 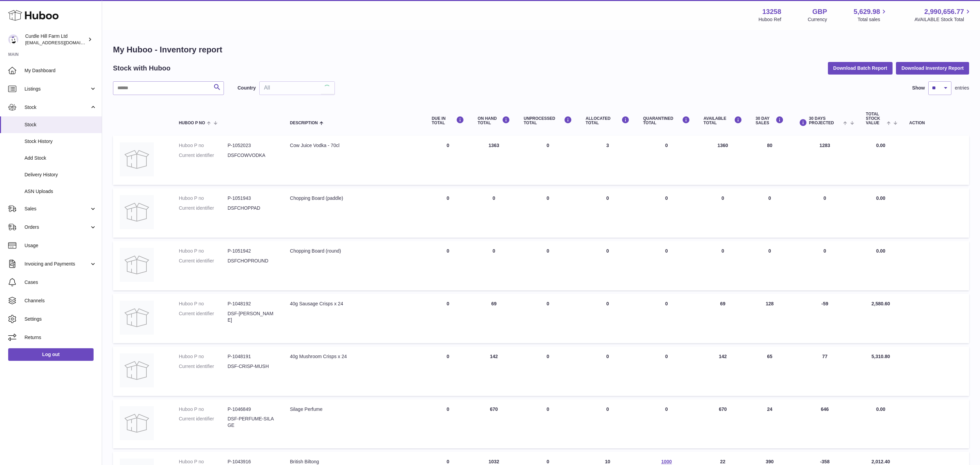 What do you see at coordinates (943, 20) in the screenshot?
I see `span: AVAILABLE Stock Total` at bounding box center [943, 20].